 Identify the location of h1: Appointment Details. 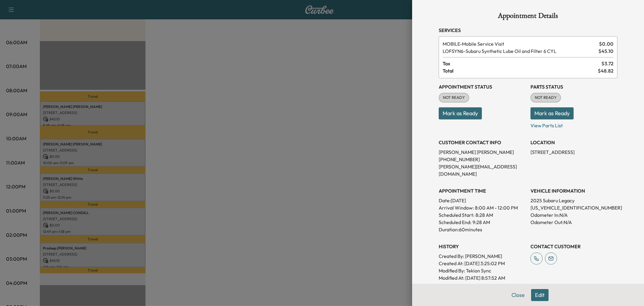
(528, 17).